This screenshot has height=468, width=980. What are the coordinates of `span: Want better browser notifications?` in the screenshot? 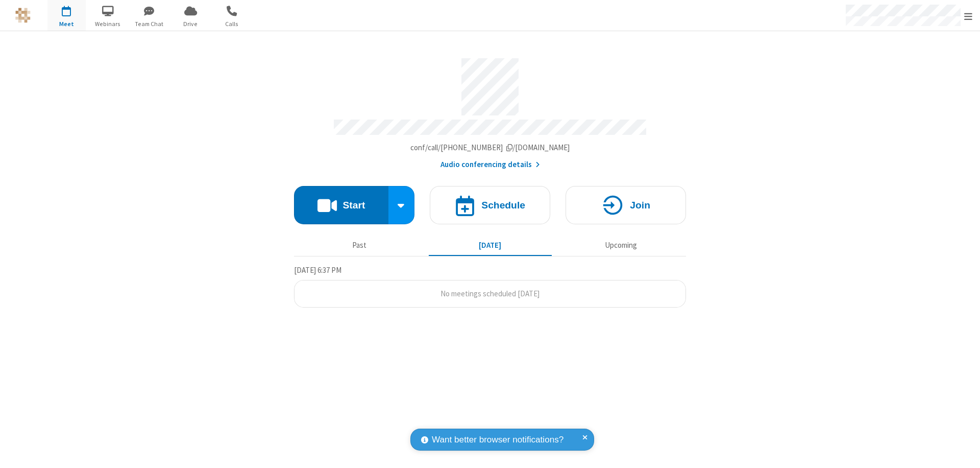 It's located at (498, 440).